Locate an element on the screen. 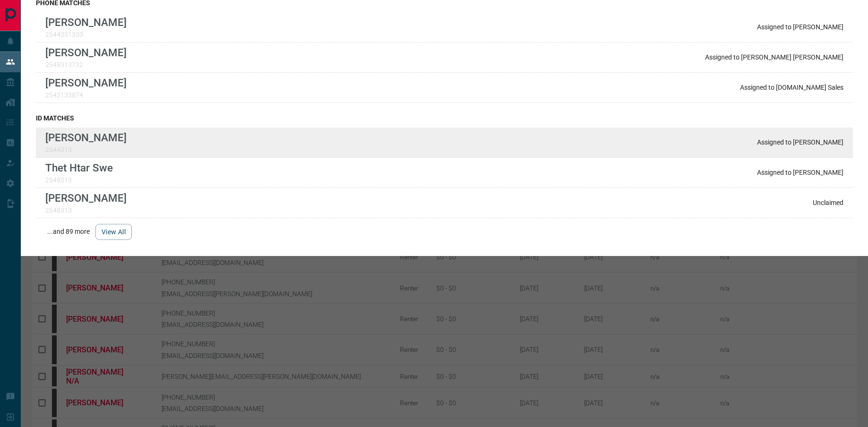 This screenshot has height=427, width=868. button: view all is located at coordinates (113, 232).